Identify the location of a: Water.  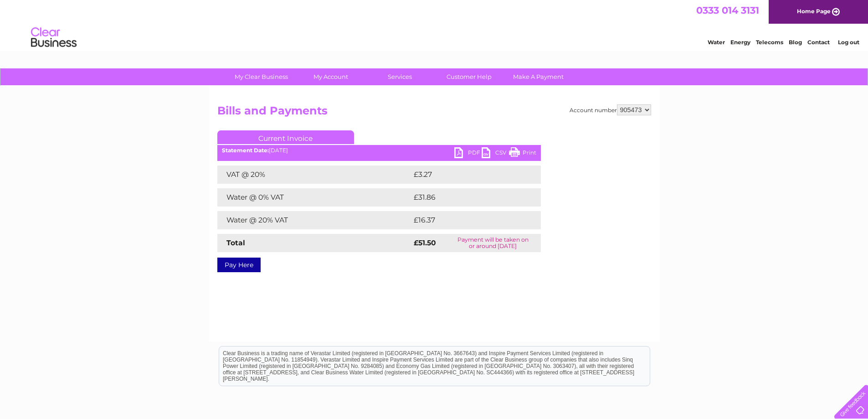
(716, 42).